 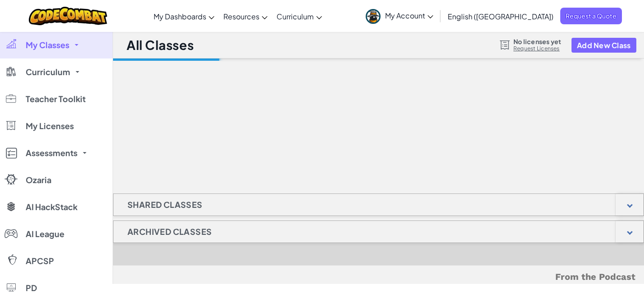 What do you see at coordinates (409, 15) in the screenshot?
I see `span: My Account` at bounding box center [409, 15].